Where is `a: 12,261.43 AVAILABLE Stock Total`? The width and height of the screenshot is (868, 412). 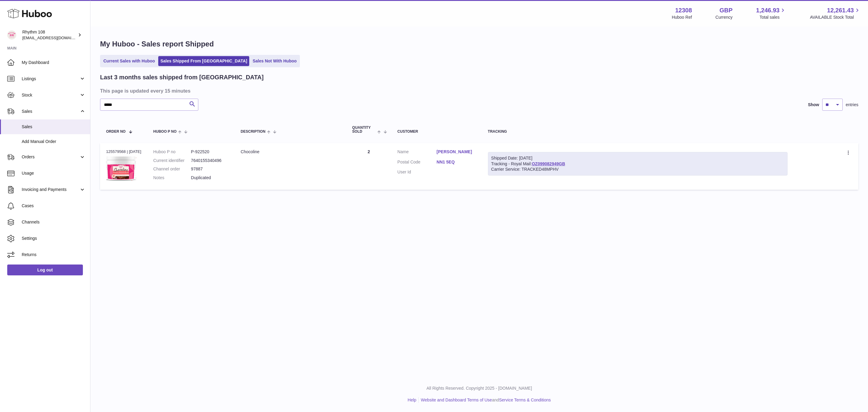
a: 12,261.43 AVAILABLE Stock Total is located at coordinates (835, 13).